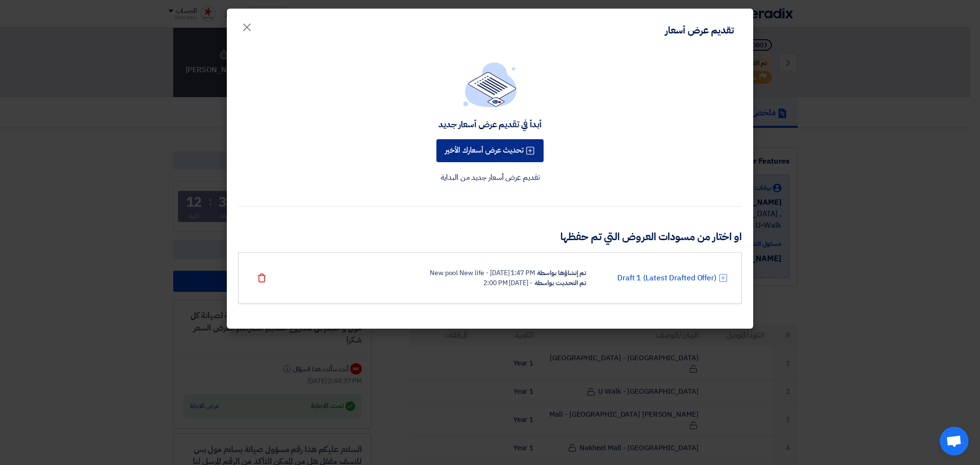 The width and height of the screenshot is (980, 465). What do you see at coordinates (490, 85) in the screenshot?
I see `img: empty_state_list.svg` at bounding box center [490, 85].